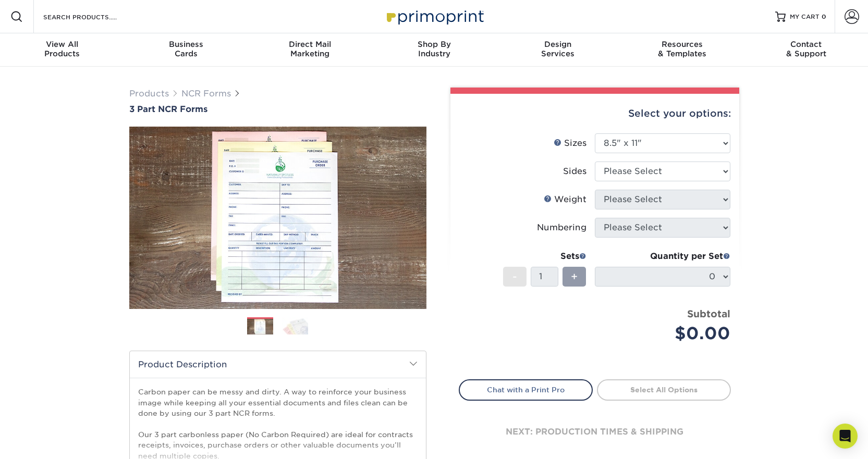  I want to click on div: Cards, so click(186, 49).